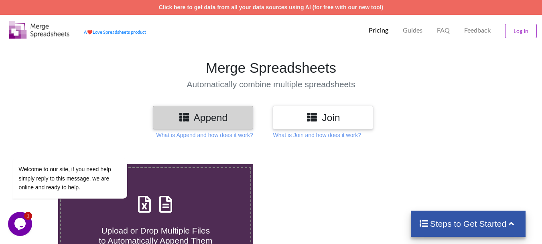  What do you see at coordinates (478, 30) in the screenshot?
I see `span: Feedback` at bounding box center [478, 30].